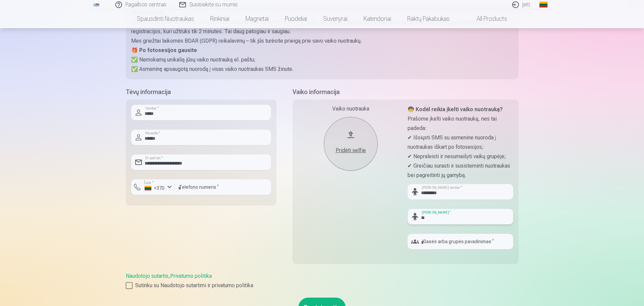 This screenshot has width=644, height=306. I want to click on p: ✔ Išsiųsti SMS su asmenine nuoroda į nuotraukas iškart po fotosesijos;, so click(460, 142).